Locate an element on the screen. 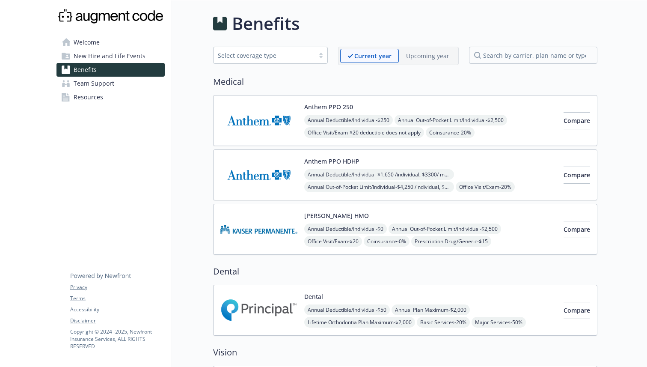  p: Current year is located at coordinates (373, 56).